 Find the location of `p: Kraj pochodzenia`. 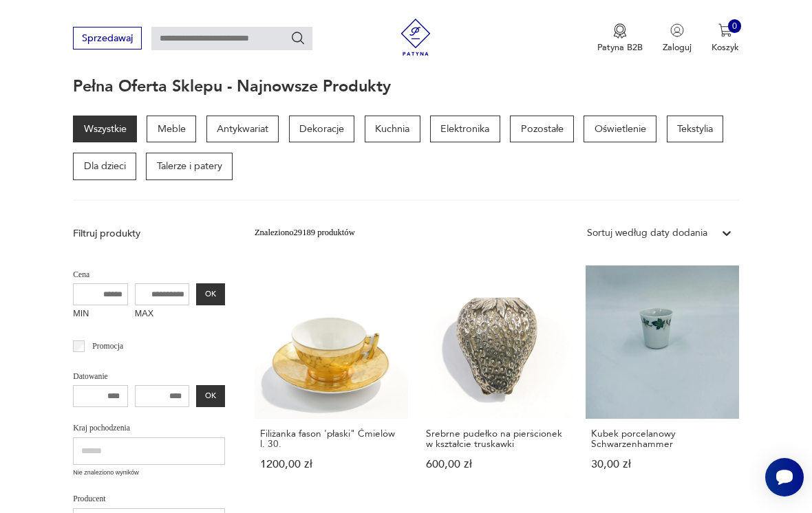

p: Kraj pochodzenia is located at coordinates (149, 429).